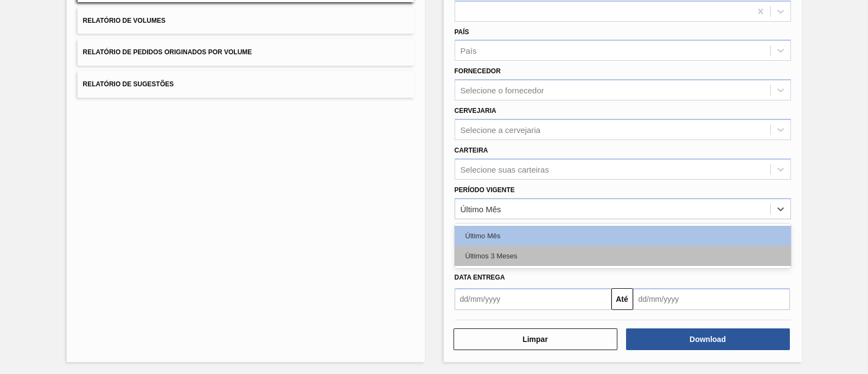 Image resolution: width=868 pixels, height=374 pixels. Describe the element at coordinates (504, 168) in the screenshot. I see `div: Selecione suas carteiras` at that location.